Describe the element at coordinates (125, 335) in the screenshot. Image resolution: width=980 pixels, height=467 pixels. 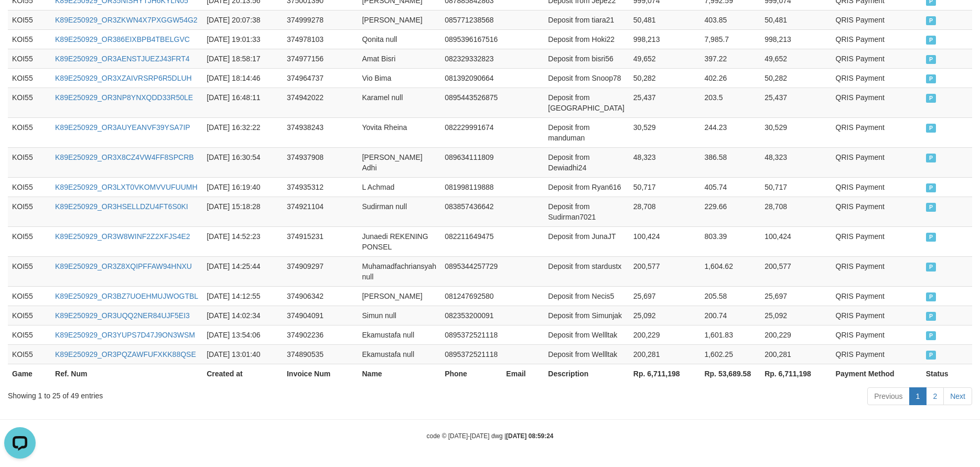
I see `a: K89E250929_OR3YUPS7D47J9ON3WSM` at that location.